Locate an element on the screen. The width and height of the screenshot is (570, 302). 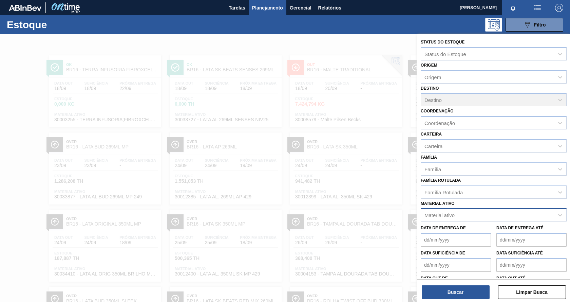
img: userActions is located at coordinates (538, 8).